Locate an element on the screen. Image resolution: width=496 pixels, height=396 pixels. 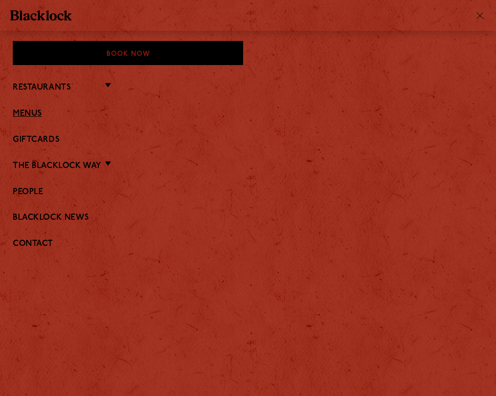
a: Blacklock News is located at coordinates (248, 218).